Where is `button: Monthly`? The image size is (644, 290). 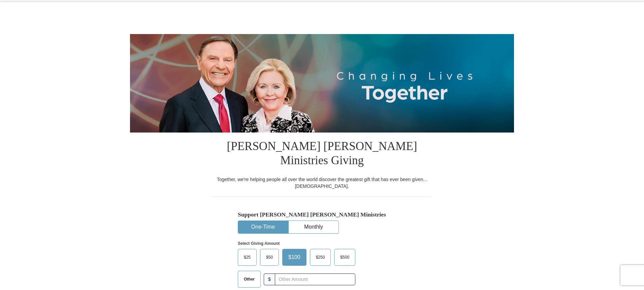 button: Monthly is located at coordinates (314, 227).